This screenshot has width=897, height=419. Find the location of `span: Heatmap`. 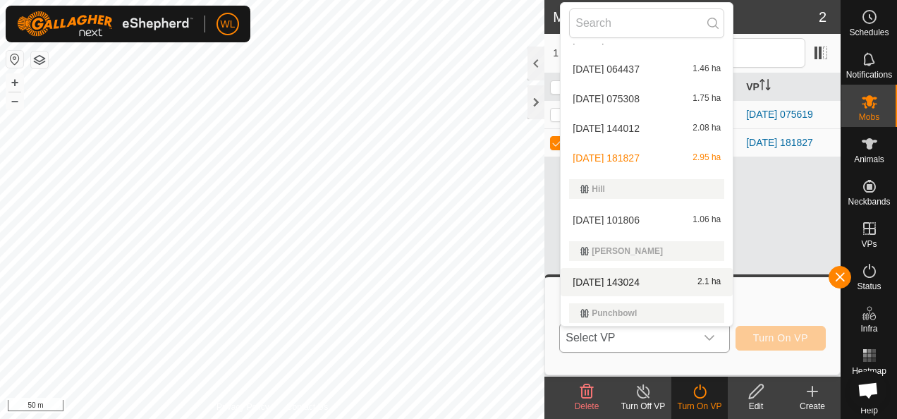

span: Heatmap is located at coordinates (868, 371).